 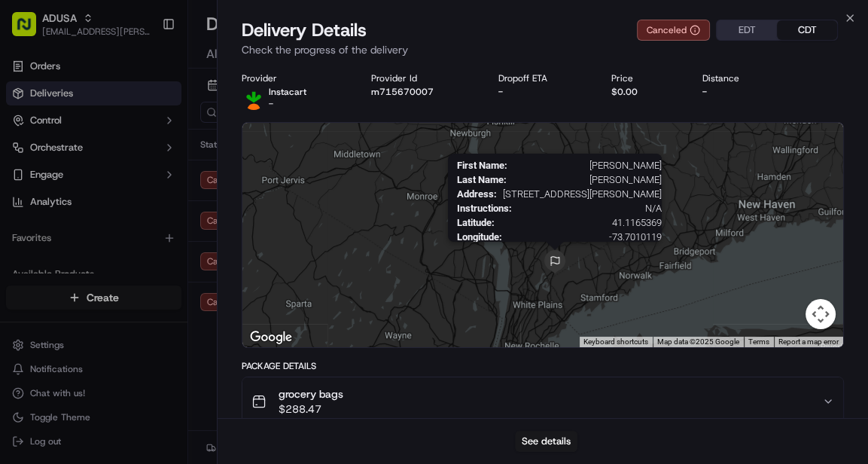 What do you see at coordinates (271, 338) in the screenshot?
I see `a: Open this area in Google Maps (opens a new window)` at bounding box center [271, 338].